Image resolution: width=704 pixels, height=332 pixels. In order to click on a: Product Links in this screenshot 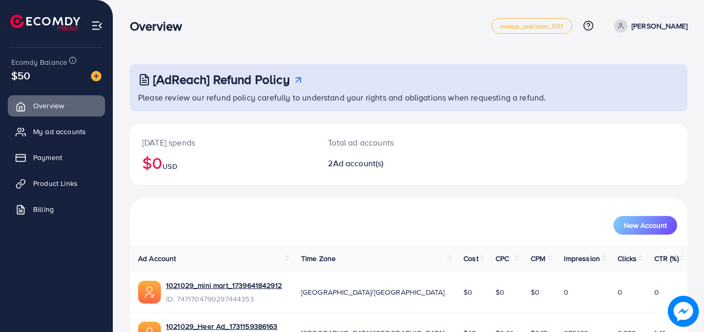, I will do `click(56, 183)`.